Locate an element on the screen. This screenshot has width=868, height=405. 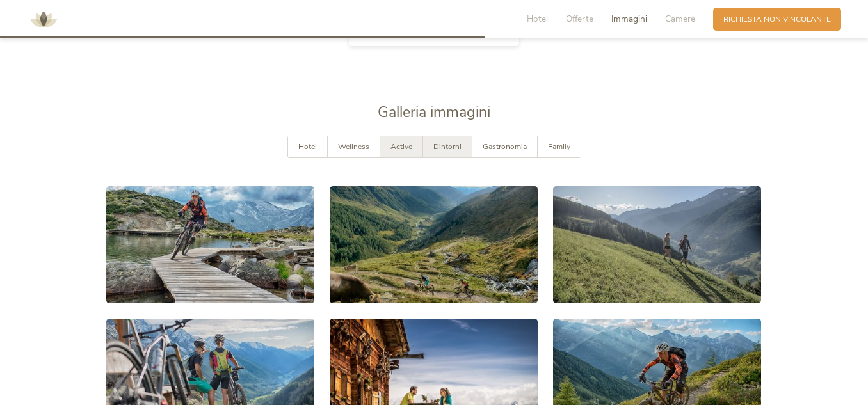
span: Wellness is located at coordinates (353, 147).